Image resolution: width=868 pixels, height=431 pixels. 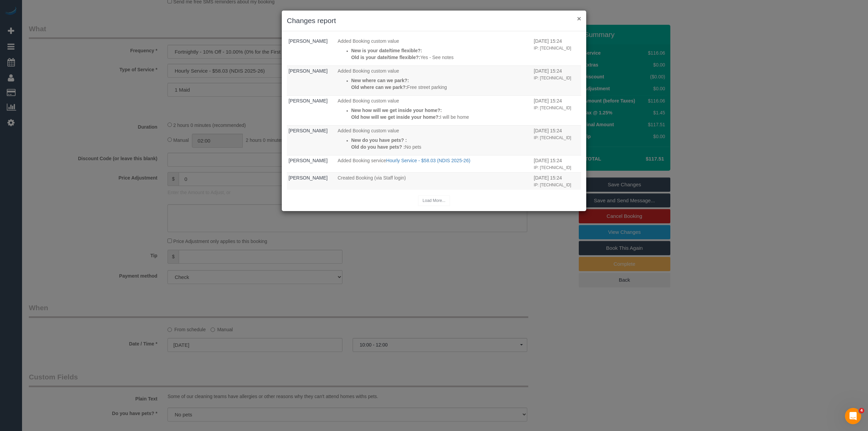 I want to click on strong: New is your date/time flexible?:, so click(x=387, y=51).